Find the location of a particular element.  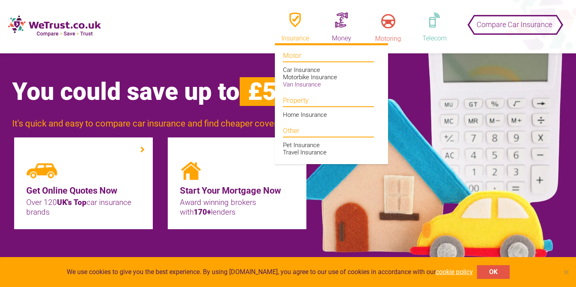

a: Car Insurance is located at coordinates (301, 70).